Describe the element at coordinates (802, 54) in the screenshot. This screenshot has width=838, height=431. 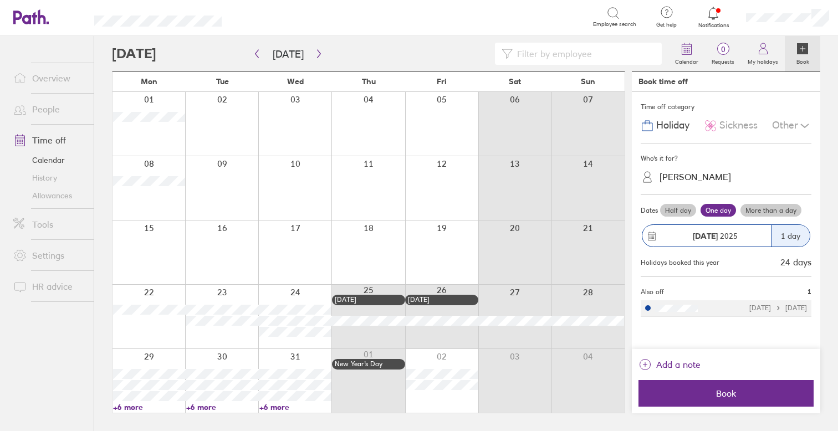
I see `a: Book` at that location.